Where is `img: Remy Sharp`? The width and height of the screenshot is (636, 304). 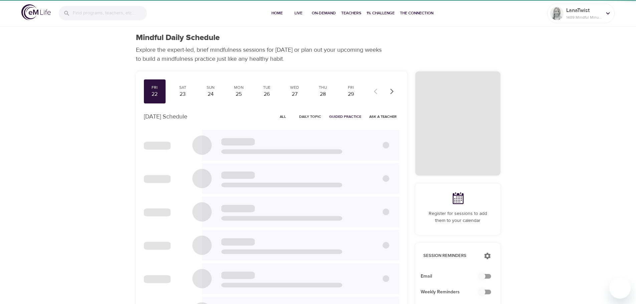
img: Remy Sharp is located at coordinates (557, 13).